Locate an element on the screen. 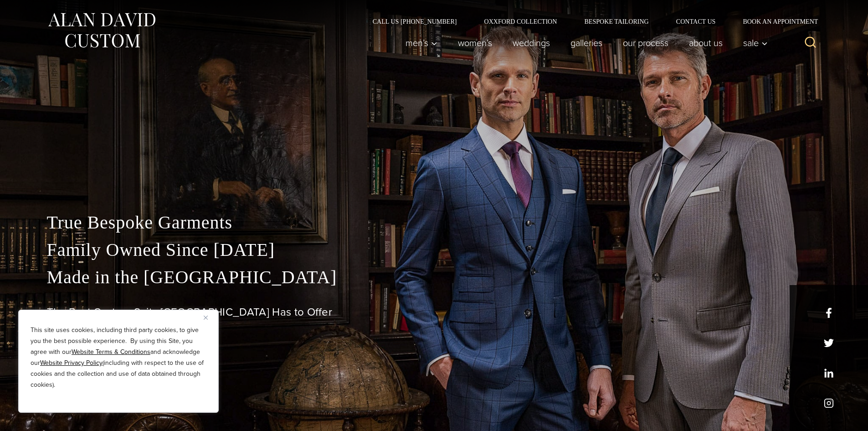  u: Website Privacy Policy is located at coordinates (71, 362).